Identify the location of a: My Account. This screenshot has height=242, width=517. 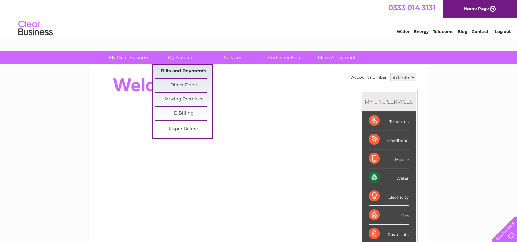
(181, 57).